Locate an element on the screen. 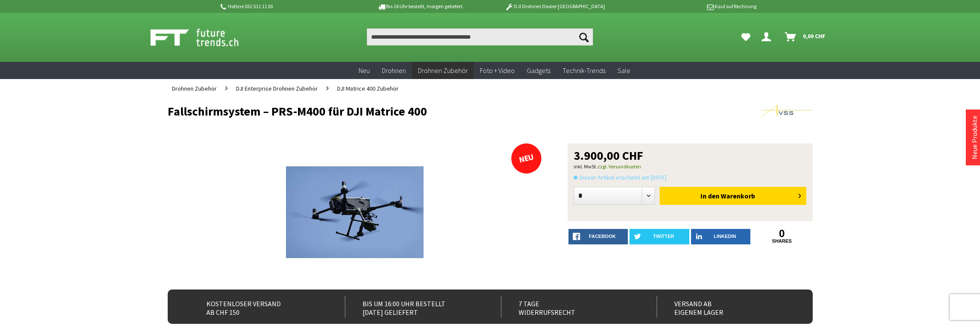  a: DJI Matrice 400 Zubehör is located at coordinates (368, 89).